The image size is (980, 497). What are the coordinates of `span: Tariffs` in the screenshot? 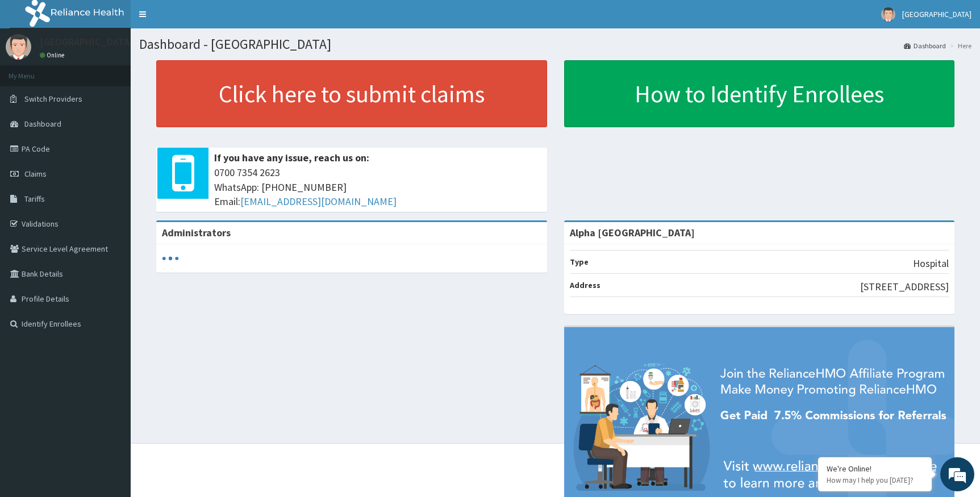 It's located at (34, 199).